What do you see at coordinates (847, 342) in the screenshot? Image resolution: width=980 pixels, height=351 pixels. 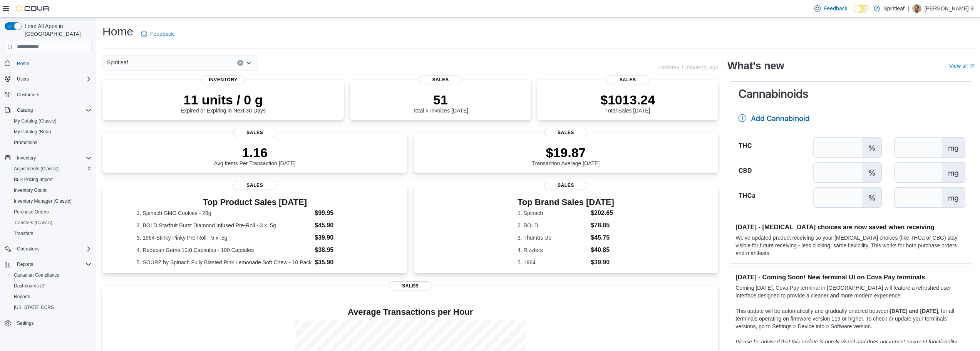 I see `em: Please be advised that this update is purely visual and does not impact payment functionality.` at bounding box center [847, 342].